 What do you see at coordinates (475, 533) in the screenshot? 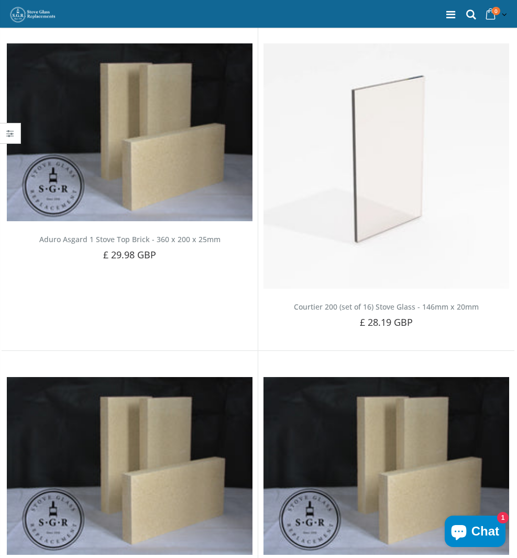
I see `inbox-online-store-chat: Shopify online store chat` at bounding box center [475, 533].